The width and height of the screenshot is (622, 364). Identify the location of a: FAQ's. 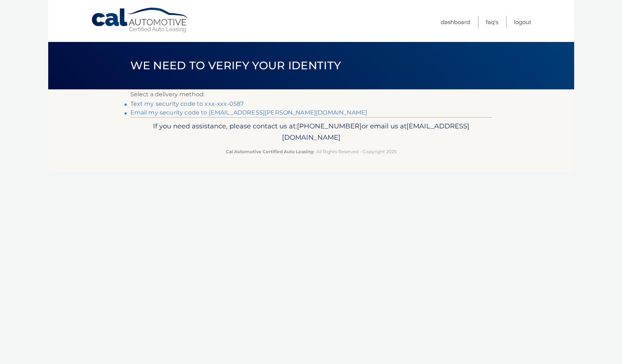
(492, 22).